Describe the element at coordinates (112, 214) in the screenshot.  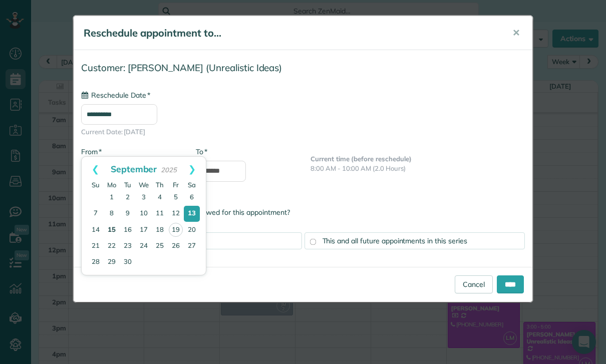
I see `a: 8` at that location.